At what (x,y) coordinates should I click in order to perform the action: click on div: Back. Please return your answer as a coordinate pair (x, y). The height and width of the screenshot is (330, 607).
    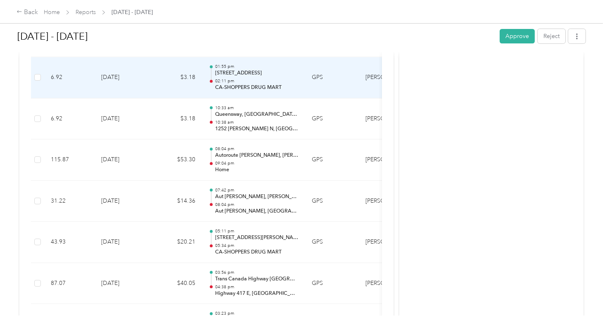
    Looking at the image, I should click on (27, 12).